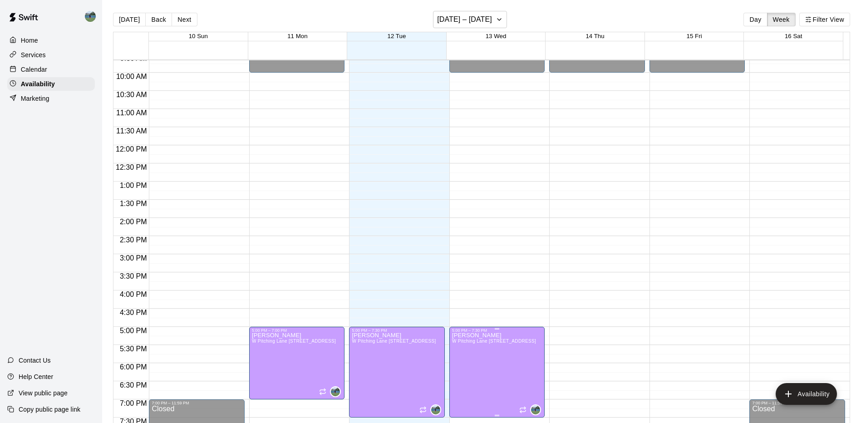 This screenshot has width=861, height=423. Describe the element at coordinates (51, 69) in the screenshot. I see `div: Calendar` at that location.